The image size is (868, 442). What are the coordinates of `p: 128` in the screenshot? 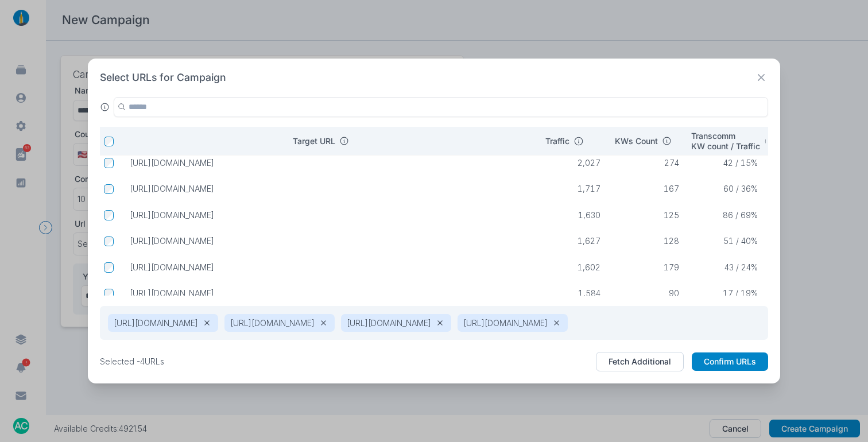 It's located at (647, 241).